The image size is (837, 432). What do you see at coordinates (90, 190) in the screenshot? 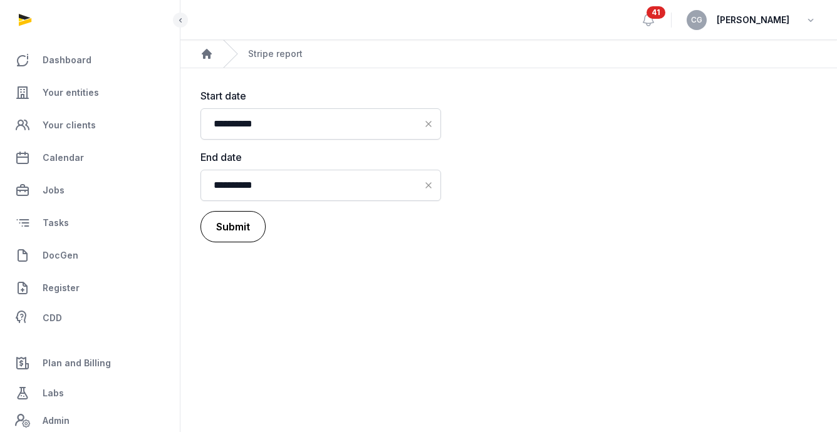
I see `a: Jobs` at bounding box center [90, 190].